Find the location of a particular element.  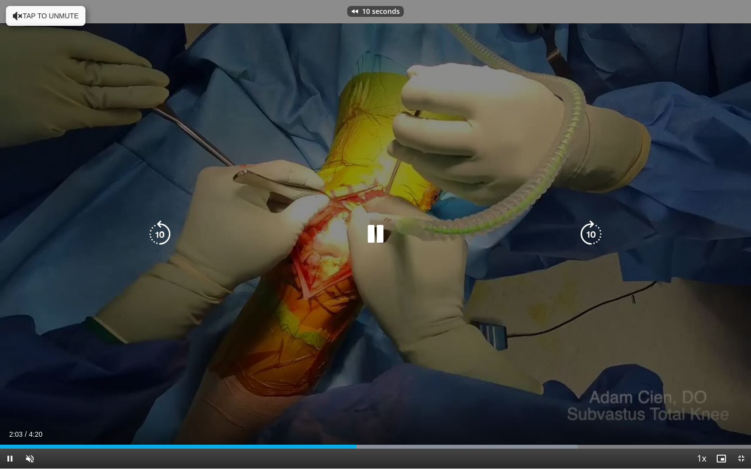

p: 10 seconds is located at coordinates (381, 11).